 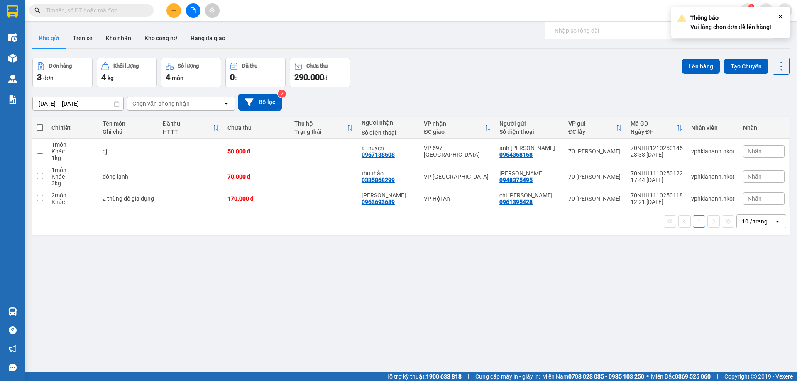 I want to click on div: Chưa thu, so click(x=317, y=66).